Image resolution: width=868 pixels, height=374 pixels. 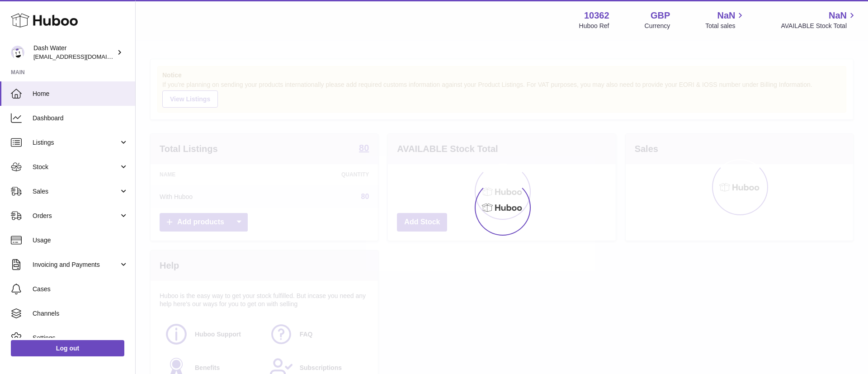 I want to click on strong: 10362, so click(x=597, y=15).